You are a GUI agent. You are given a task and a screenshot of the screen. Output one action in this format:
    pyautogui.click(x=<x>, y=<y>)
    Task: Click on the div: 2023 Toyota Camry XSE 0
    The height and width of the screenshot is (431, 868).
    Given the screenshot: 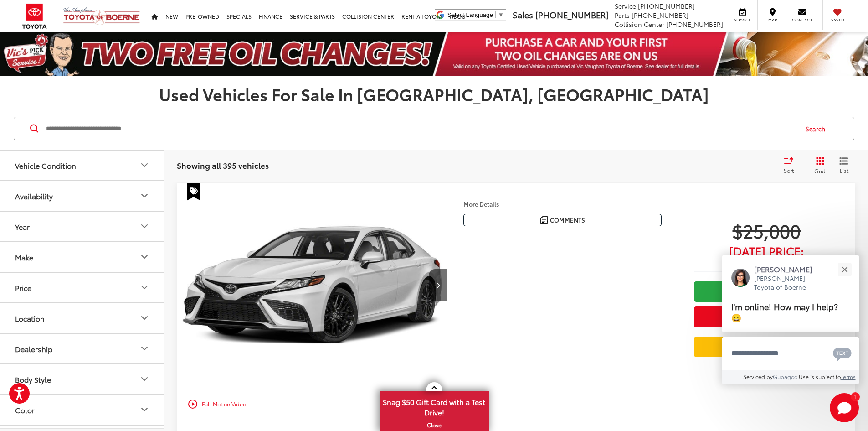 What is the action you would take?
    pyautogui.click(x=312, y=285)
    